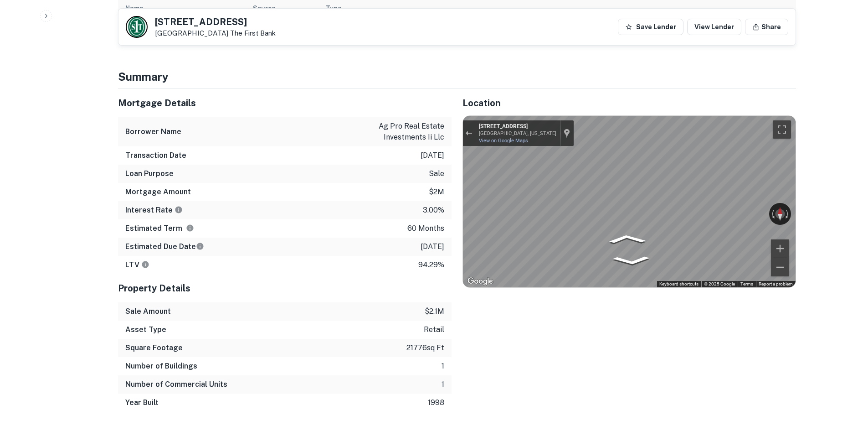  Describe the element at coordinates (141, 402) in the screenshot. I see `h6: Year Built` at that location.